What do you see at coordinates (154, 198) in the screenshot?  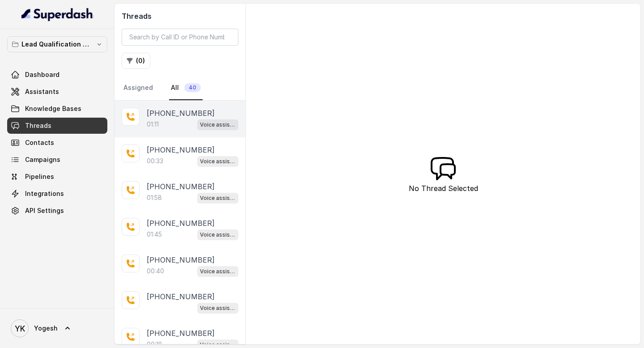 I see `p: 01:58` at bounding box center [154, 198].